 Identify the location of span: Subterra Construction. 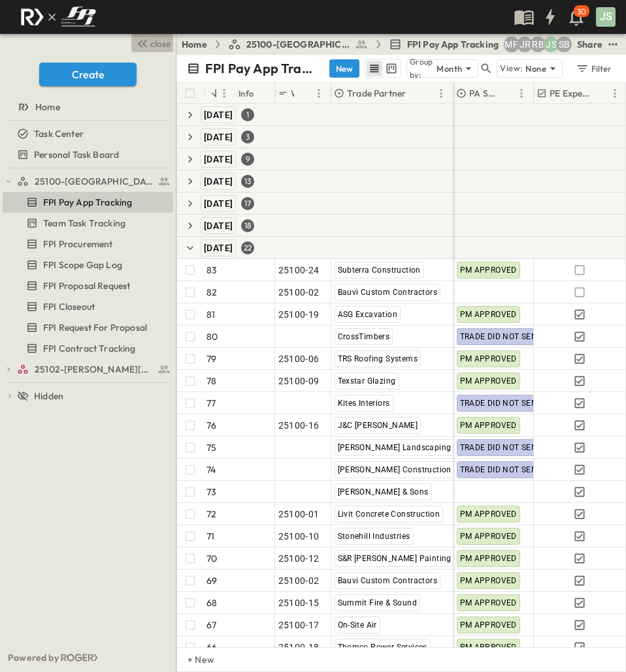
(379, 270).